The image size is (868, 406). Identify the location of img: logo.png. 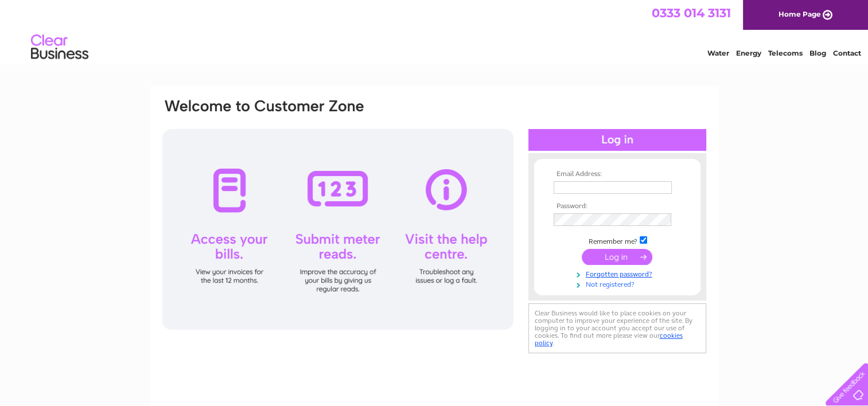
(59, 47).